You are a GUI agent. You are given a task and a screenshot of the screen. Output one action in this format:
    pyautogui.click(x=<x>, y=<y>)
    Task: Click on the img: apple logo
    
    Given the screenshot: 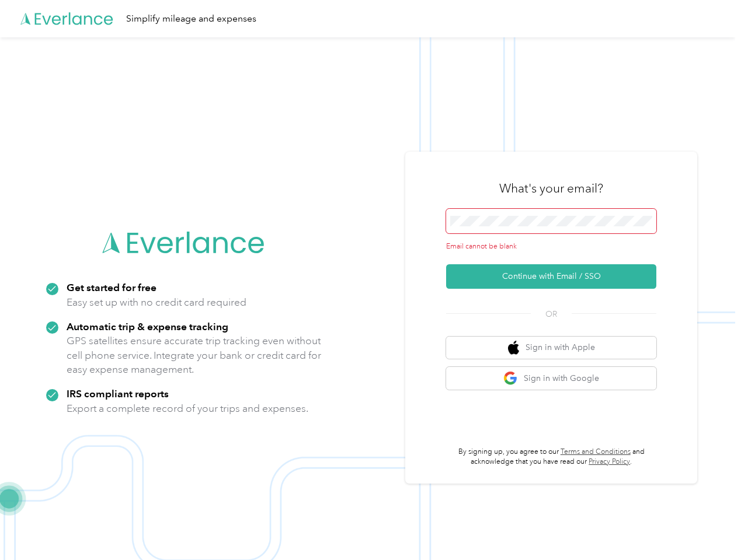 What is the action you would take?
    pyautogui.click(x=514, y=348)
    